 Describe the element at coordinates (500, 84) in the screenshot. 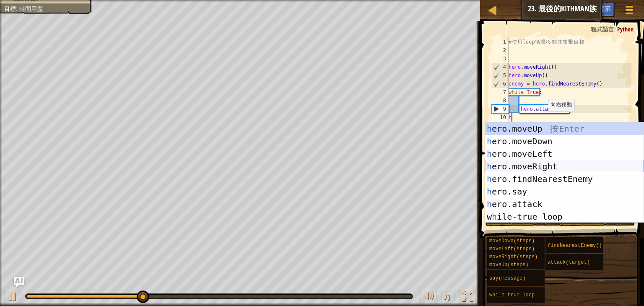

I see `div: 6` at that location.